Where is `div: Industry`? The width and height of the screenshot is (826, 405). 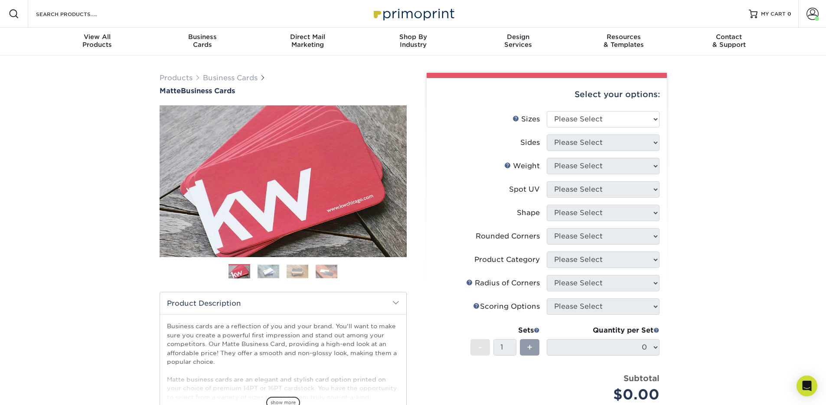 div: Industry is located at coordinates (413, 41).